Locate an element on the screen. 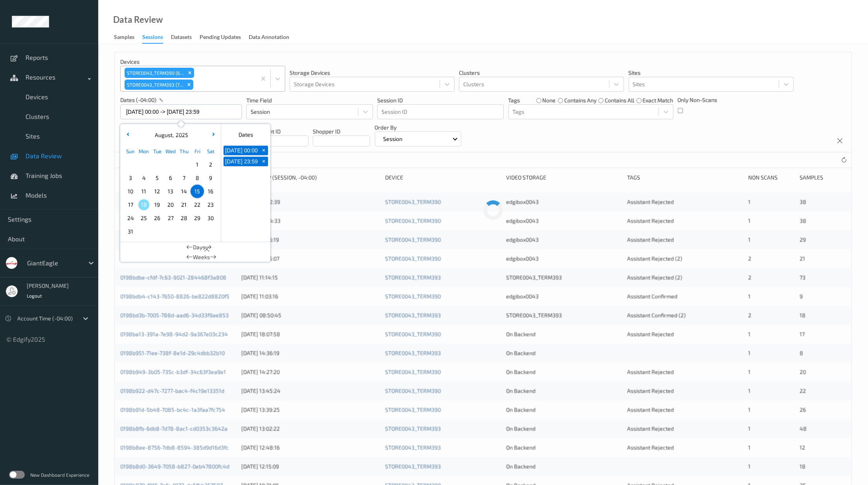  div: edgibox0043 is located at coordinates (564, 202).